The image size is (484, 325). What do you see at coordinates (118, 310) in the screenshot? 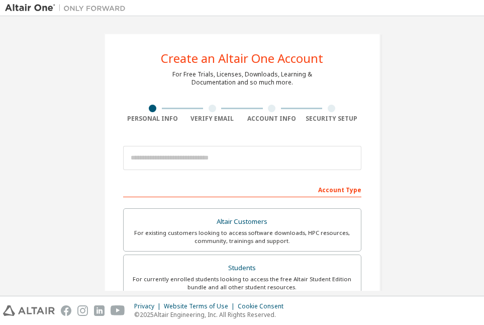
I see `img: youtube.svg` at bounding box center [118, 310].